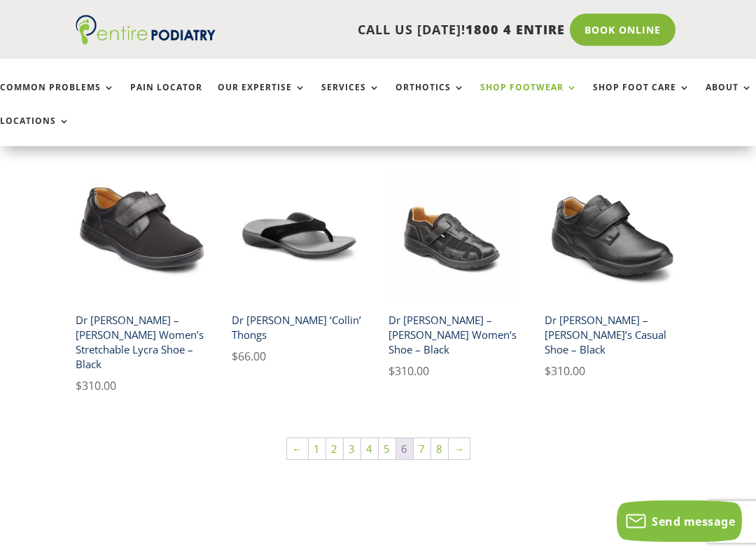 This screenshot has height=553, width=756. I want to click on img: Dr Comfort Betty Women's Shoe Black, so click(456, 236).